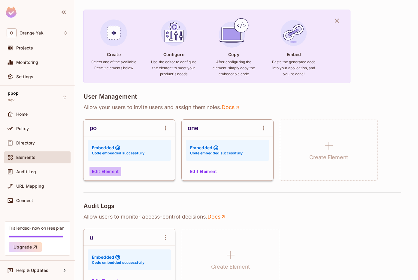  What do you see at coordinates (11, 100) in the screenshot?
I see `span: dev` at bounding box center [11, 100].